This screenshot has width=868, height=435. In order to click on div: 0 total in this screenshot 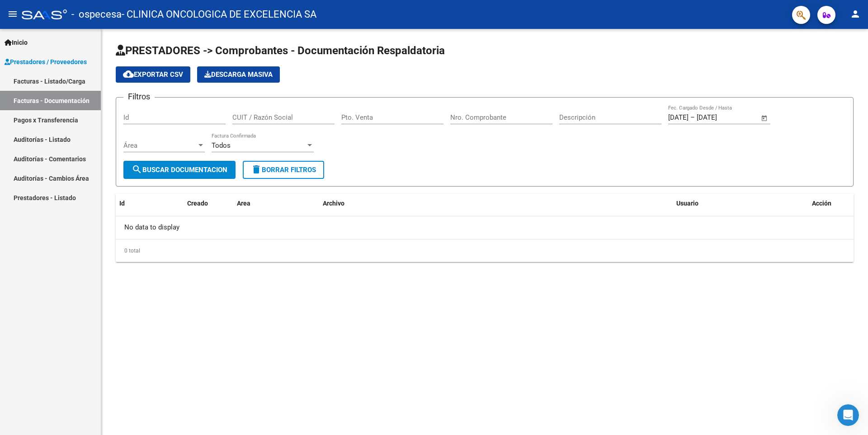, I will do `click(485, 251)`.